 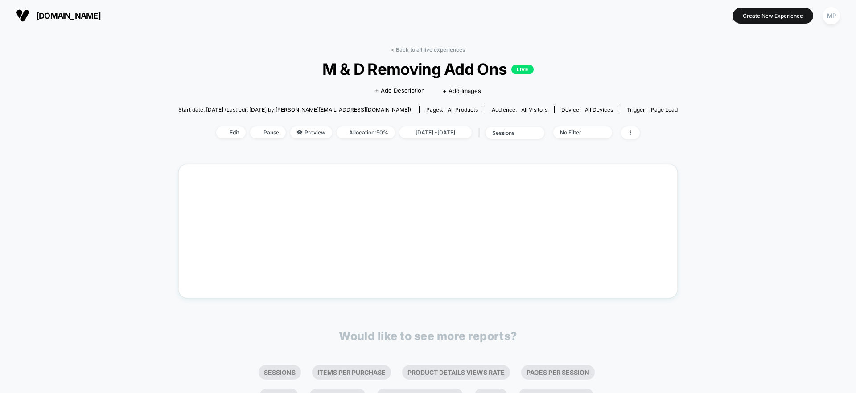 What do you see at coordinates (462, 91) in the screenshot?
I see `span: + Add Images` at bounding box center [462, 91].